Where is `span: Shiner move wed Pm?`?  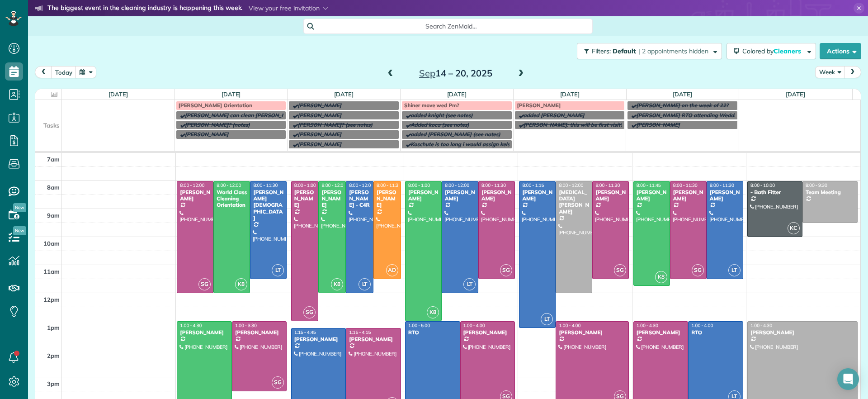
span: Shiner move wed Pm? is located at coordinates (432, 105).